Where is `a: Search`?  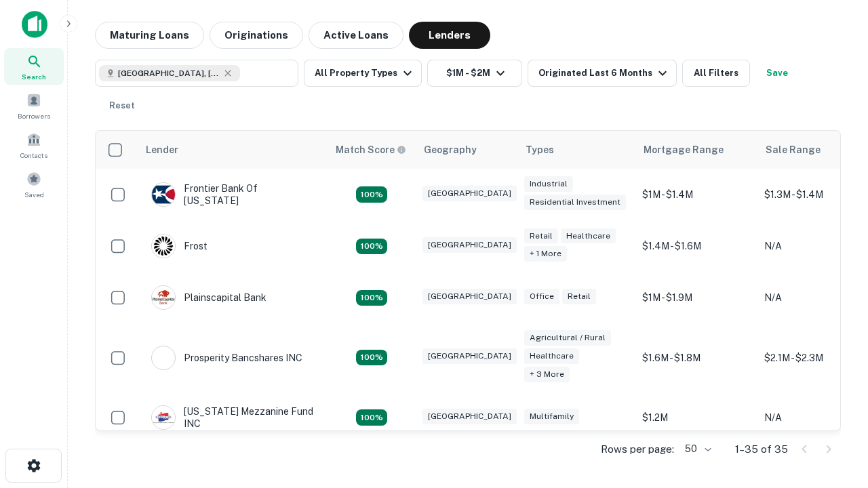
a: Search is located at coordinates (34, 66).